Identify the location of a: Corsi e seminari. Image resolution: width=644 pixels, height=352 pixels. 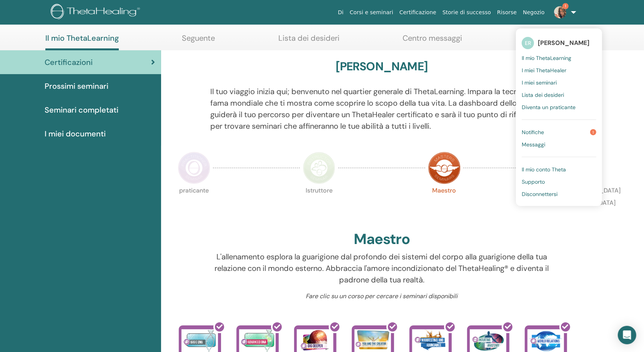
(372, 13).